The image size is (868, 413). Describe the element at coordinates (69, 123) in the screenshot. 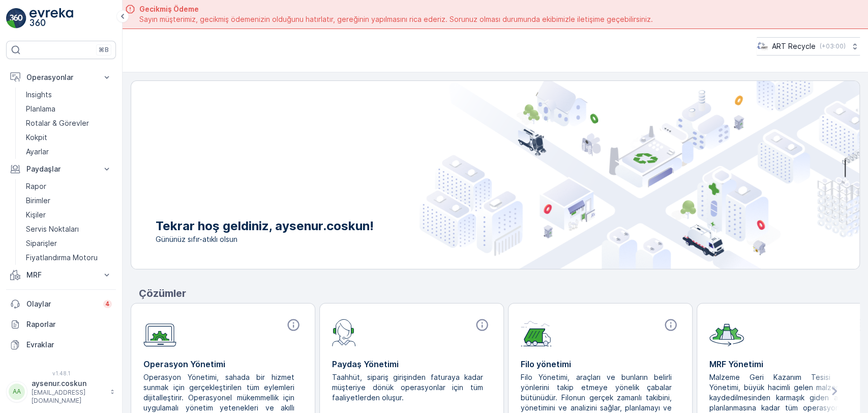

I see `a: Rotalar & Görevler` at that location.